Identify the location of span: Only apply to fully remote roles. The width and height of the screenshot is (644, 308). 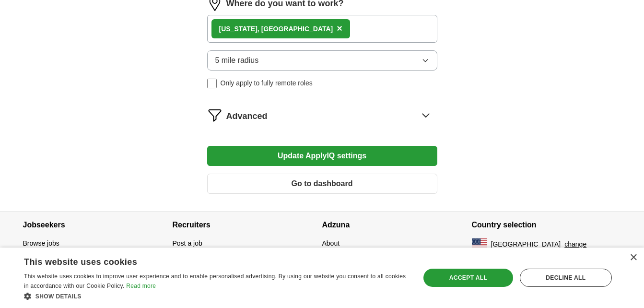
(267, 83).